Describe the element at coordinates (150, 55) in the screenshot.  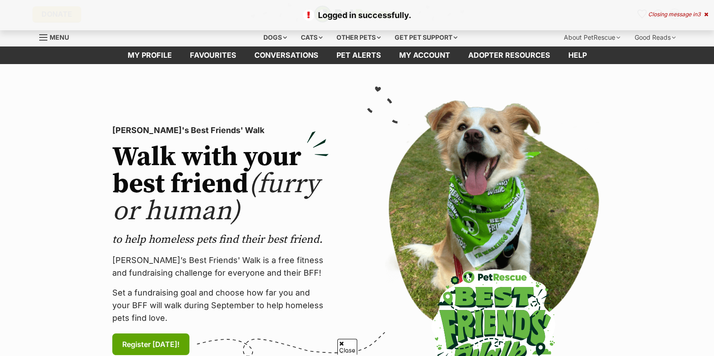
I see `a: My profile` at that location.